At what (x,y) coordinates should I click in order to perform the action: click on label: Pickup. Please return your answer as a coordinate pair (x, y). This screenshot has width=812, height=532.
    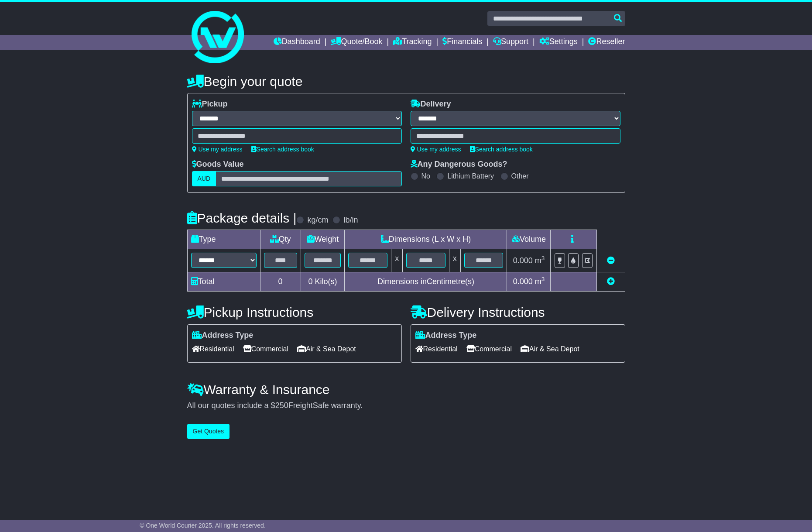
    Looking at the image, I should click on (210, 104).